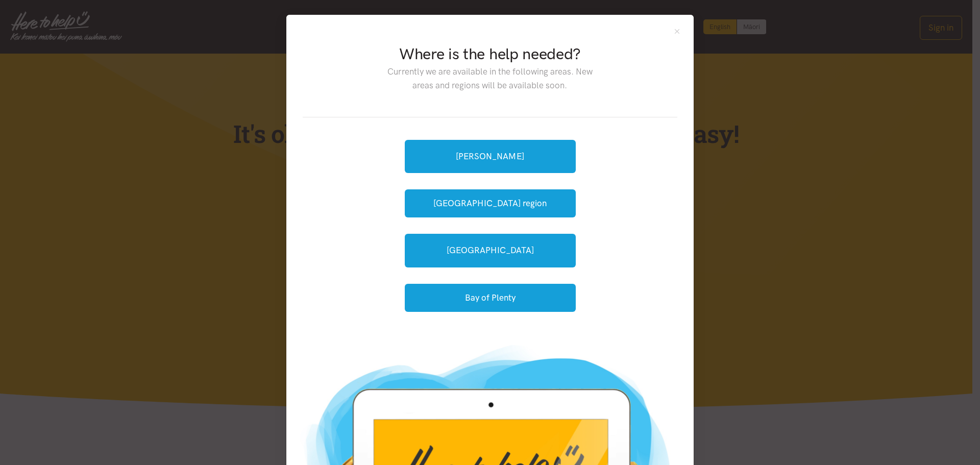 The height and width of the screenshot is (465, 980). I want to click on h2: Where is the help needed?, so click(489, 54).